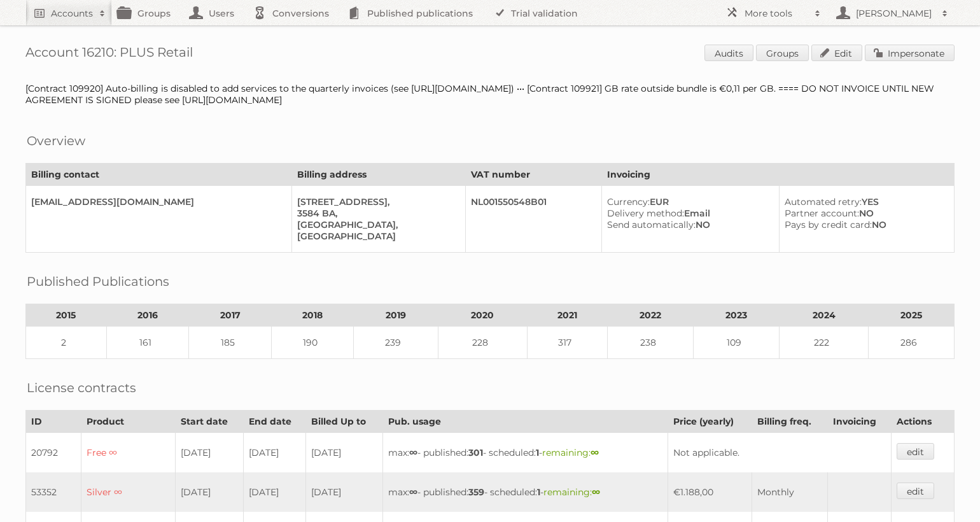  I want to click on strong: 359, so click(476, 492).